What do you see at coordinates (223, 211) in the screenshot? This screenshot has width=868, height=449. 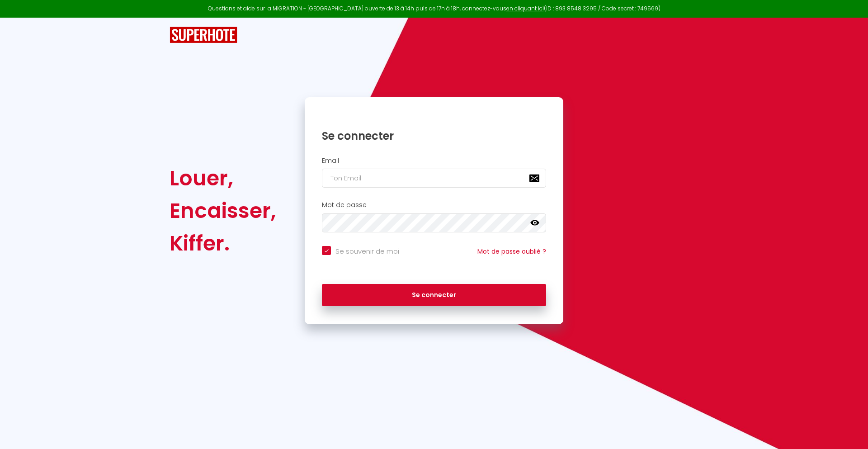 I see `div: Encaisser,` at bounding box center [223, 211].